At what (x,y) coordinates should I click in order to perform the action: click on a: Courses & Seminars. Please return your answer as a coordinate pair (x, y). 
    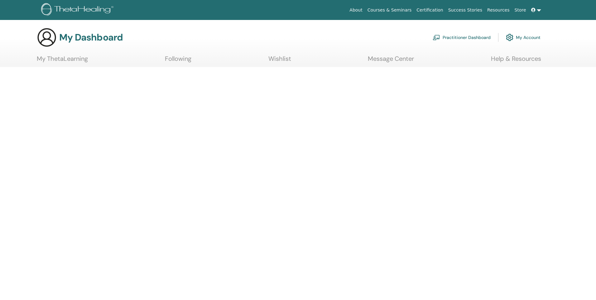
    Looking at the image, I should click on (390, 10).